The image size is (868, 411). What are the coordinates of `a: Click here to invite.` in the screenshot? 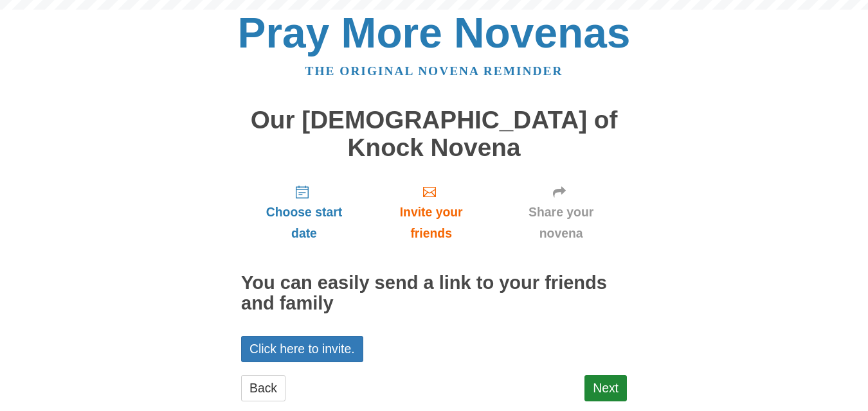 It's located at (303, 349).